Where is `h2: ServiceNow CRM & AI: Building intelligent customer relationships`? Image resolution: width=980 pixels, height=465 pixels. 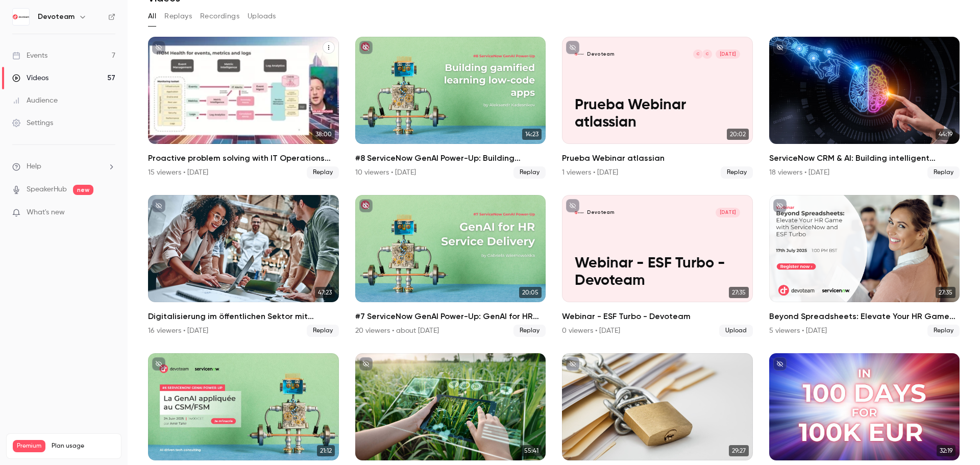
h2: ServiceNow CRM & AI: Building intelligent customer relationships is located at coordinates (864, 158).